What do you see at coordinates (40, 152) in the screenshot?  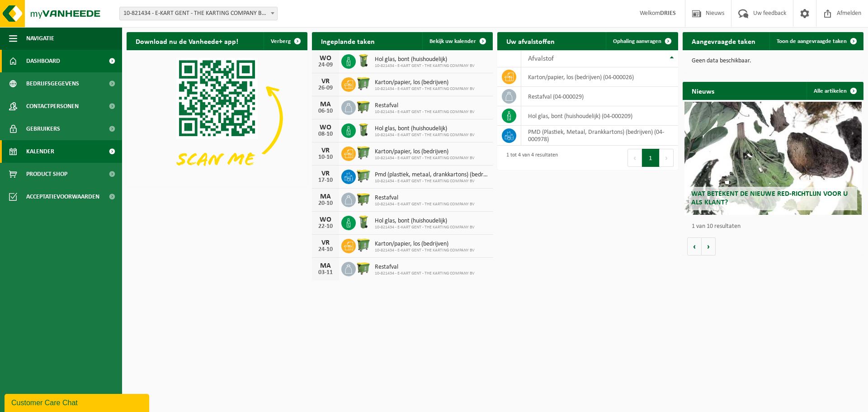 I see `span: Kalender` at bounding box center [40, 152].